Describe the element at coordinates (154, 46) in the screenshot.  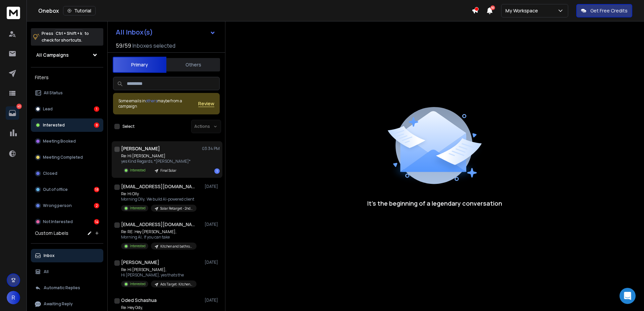
I see `h3: Inboxes selected` at that location.